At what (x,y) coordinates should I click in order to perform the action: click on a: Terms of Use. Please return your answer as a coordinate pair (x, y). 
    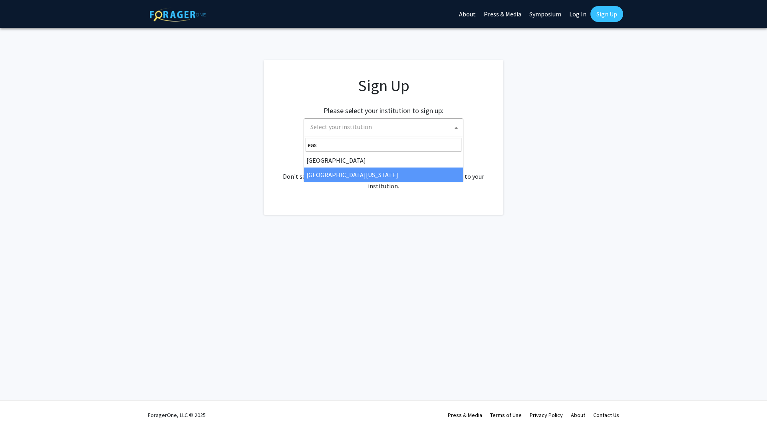
    Looking at the image, I should click on (506, 415).